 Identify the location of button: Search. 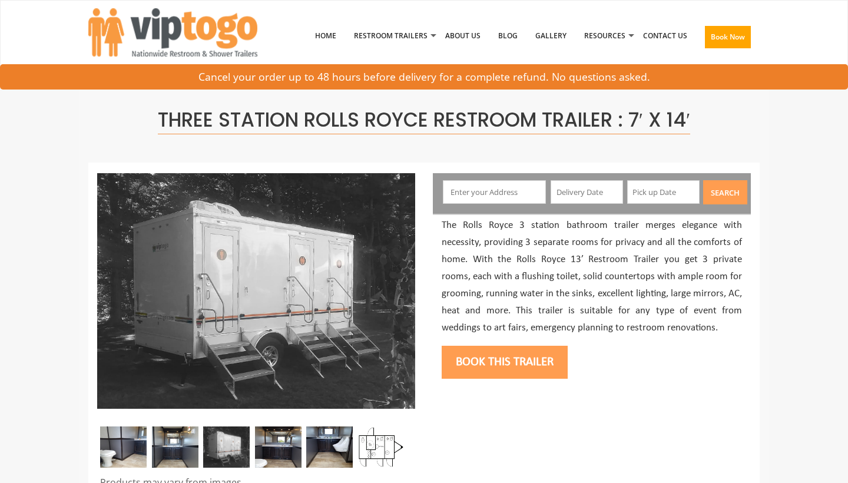
(725, 192).